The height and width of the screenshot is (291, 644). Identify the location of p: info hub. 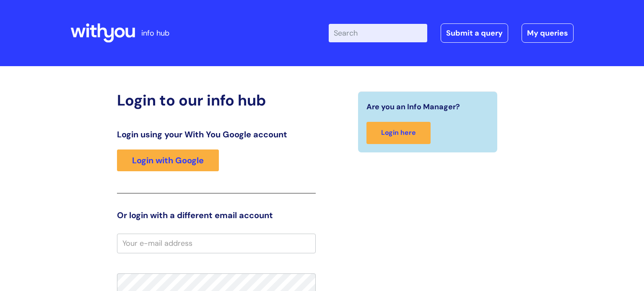
(155, 33).